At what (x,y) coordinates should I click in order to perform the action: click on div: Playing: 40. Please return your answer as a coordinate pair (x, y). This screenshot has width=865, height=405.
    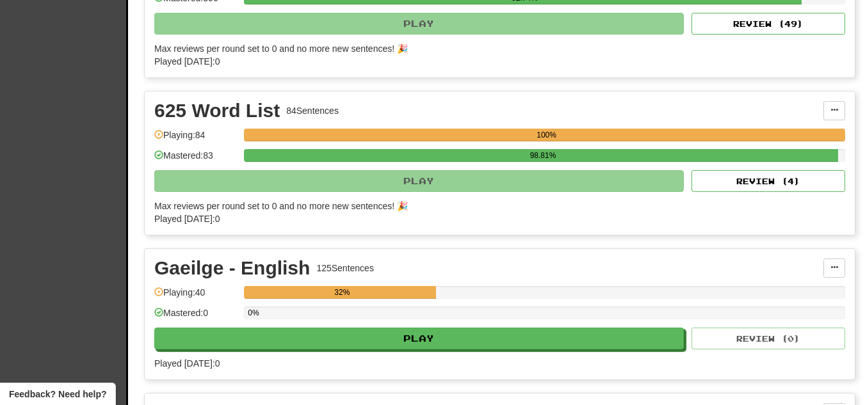
    Looking at the image, I should click on (196, 296).